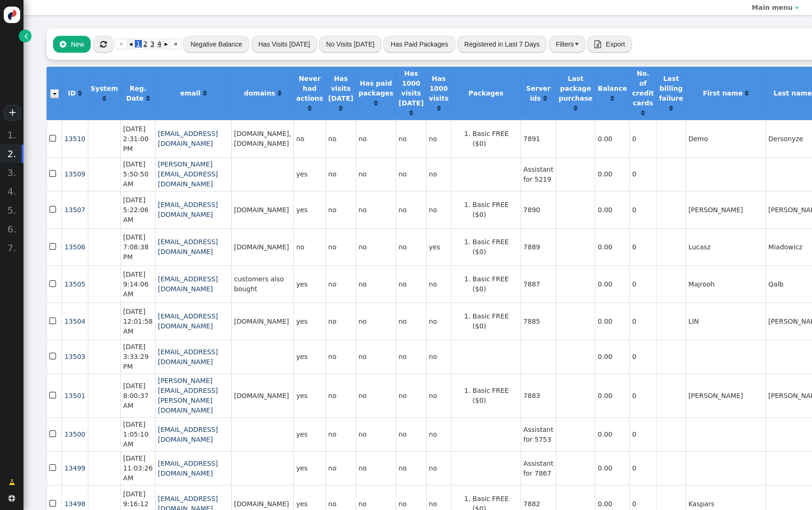 The width and height of the screenshot is (812, 510). What do you see at coordinates (152, 44) in the screenshot?
I see `span: 3` at bounding box center [152, 44].